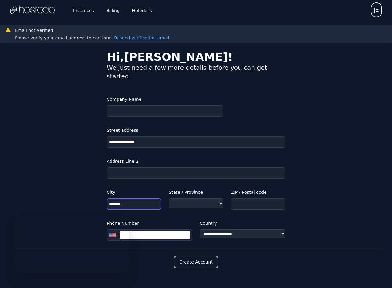 This screenshot has height=288, width=392. What do you see at coordinates (92, 38) in the screenshot?
I see `div: Please verify your email address to continue.` at bounding box center [92, 38].